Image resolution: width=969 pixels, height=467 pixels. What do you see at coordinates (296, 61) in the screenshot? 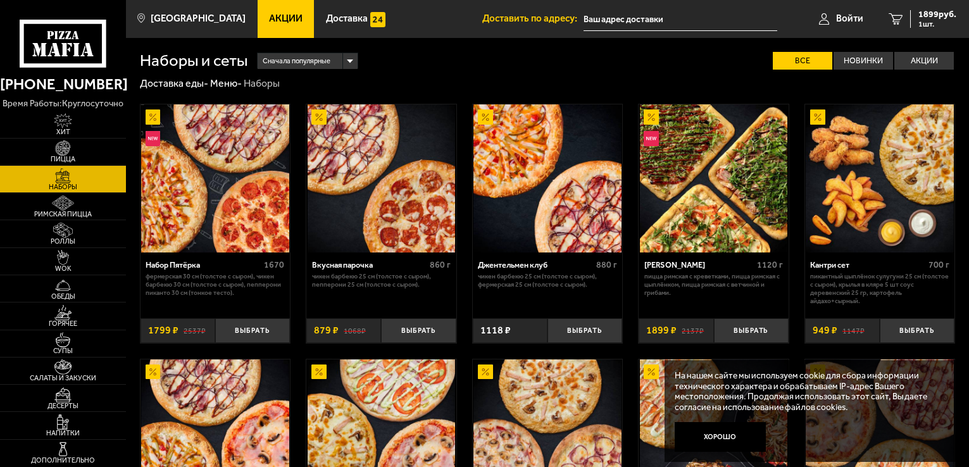
I see `span: Сначала популярные` at bounding box center [296, 61].